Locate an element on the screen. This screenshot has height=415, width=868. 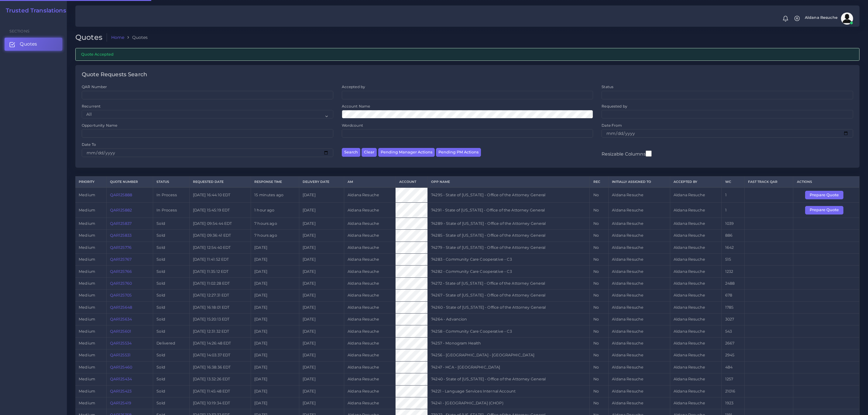
td: 74221 - Language Services Internal Account is located at coordinates (508, 390).